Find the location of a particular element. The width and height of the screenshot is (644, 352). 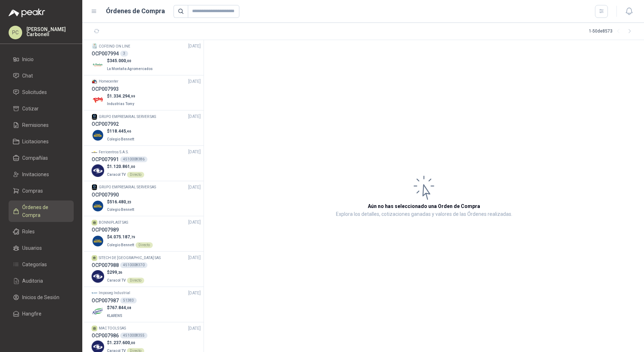

span: Inicios de Sesión is located at coordinates (41, 297).